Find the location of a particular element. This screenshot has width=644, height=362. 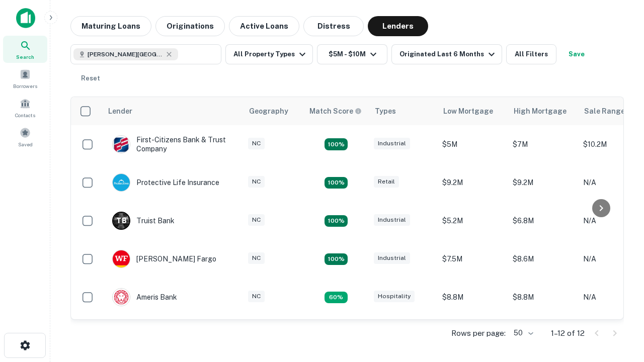

p: T B is located at coordinates (121, 221).